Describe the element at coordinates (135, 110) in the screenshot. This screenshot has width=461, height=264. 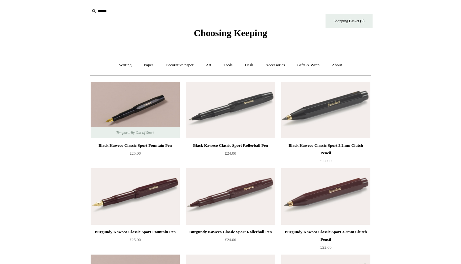
I see `img: Black Kaweco Classic Sport Fountain Pen` at that location.